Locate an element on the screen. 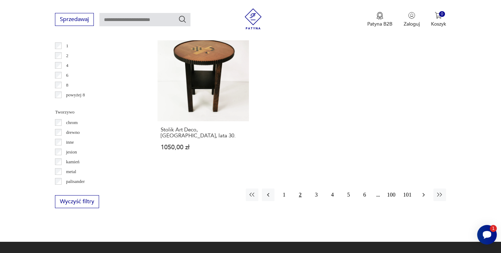 The image size is (501, 253). p: metal is located at coordinates (71, 172).